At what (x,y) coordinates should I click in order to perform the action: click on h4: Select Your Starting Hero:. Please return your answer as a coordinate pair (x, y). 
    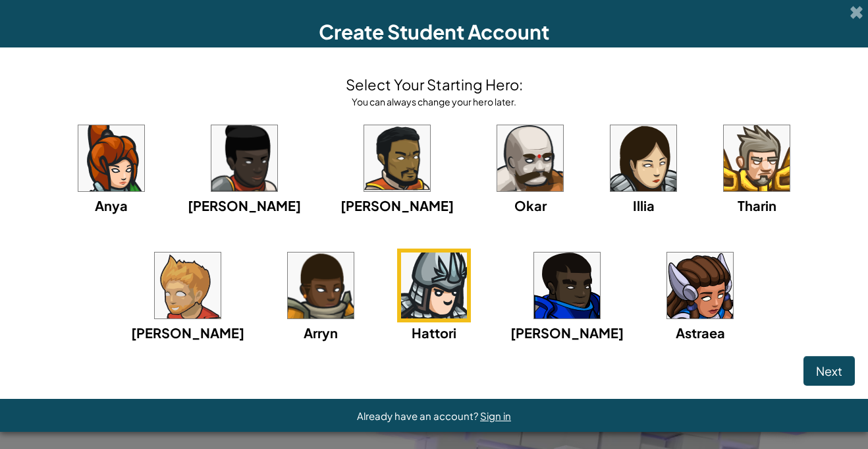
    Looking at the image, I should click on (434, 84).